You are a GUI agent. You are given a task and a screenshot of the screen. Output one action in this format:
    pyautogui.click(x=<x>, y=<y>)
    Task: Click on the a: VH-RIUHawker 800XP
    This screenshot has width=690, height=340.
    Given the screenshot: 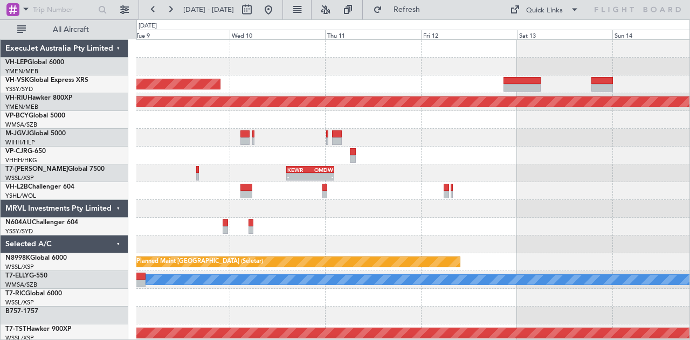 What is the action you would take?
    pyautogui.click(x=39, y=98)
    